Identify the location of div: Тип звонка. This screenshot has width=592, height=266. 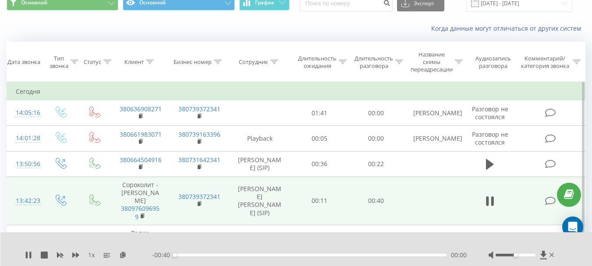
(59, 62).